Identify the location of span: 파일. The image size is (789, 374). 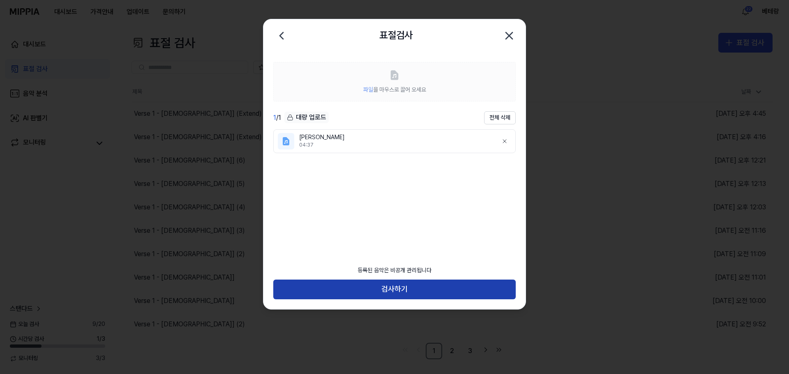
(368, 90).